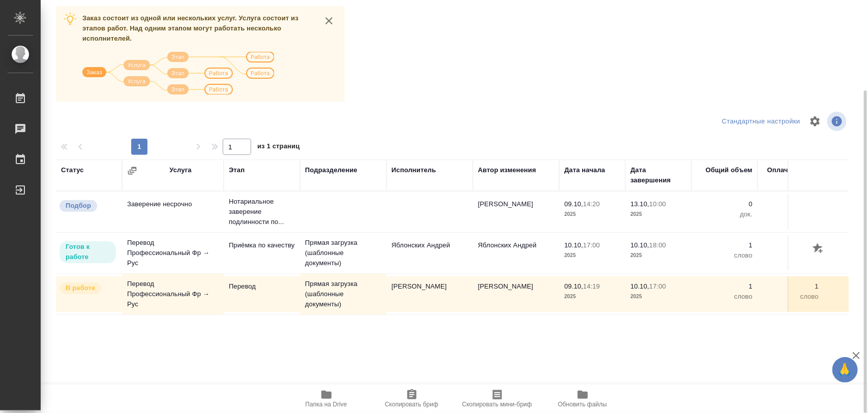 This screenshot has height=413, width=868. Describe the element at coordinates (414, 170) in the screenshot. I see `div: Исполнитель` at that location.